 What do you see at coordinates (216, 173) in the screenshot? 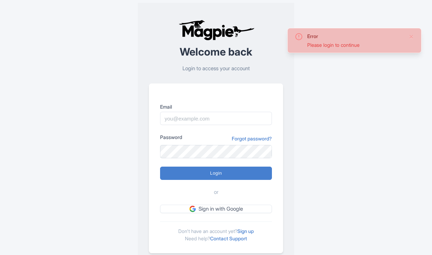
I see `input: Login` at bounding box center [216, 173].